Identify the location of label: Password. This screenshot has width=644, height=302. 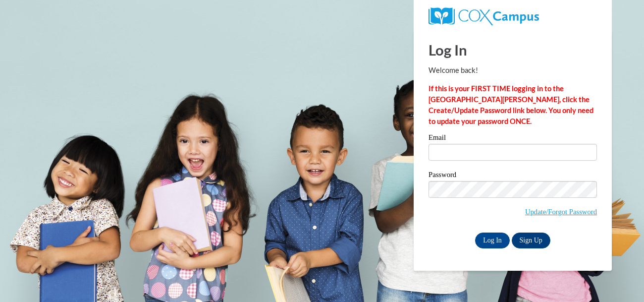
(513, 176).